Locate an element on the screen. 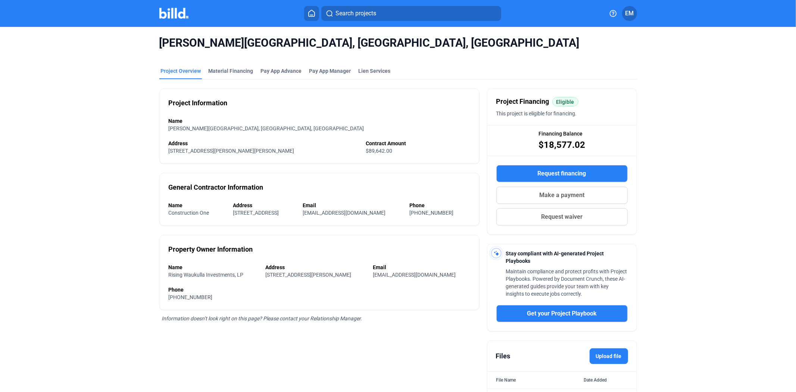 The height and width of the screenshot is (392, 796). span: Rising Waukulla Investments, LP is located at coordinates (206, 275).